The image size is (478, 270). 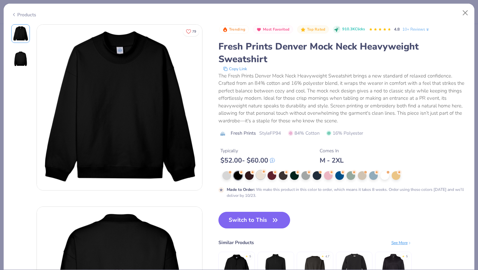 I want to click on div: M - 2XL, so click(x=332, y=160).